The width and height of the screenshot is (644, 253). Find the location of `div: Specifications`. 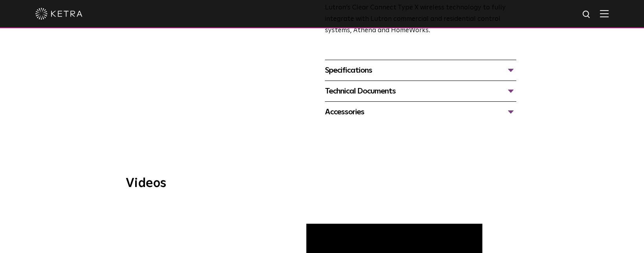

div: Specifications is located at coordinates (420, 71).